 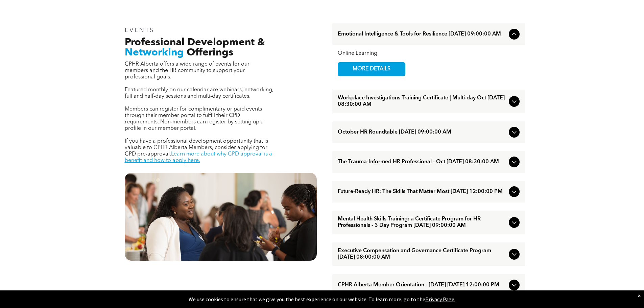 What do you see at coordinates (429, 54) in the screenshot?
I see `div: Online Learning` at bounding box center [429, 54].